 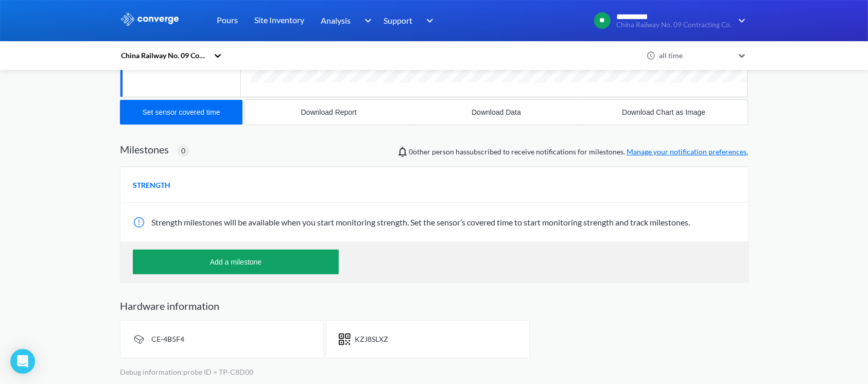 I want to click on span: Strength milestones will be available when you start monitoring strength. Set the sensor’s covere..., so click(x=420, y=222).